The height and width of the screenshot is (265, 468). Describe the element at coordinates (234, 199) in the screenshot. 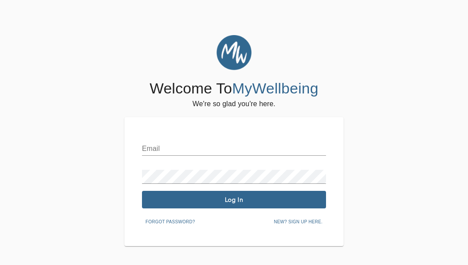

I see `button: Log In` at that location.